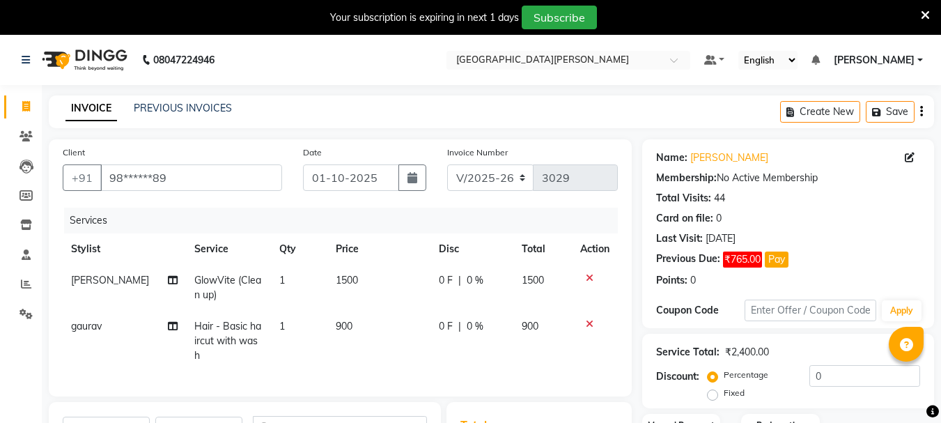 Image resolution: width=941 pixels, height=423 pixels. I want to click on button: +91, so click(82, 178).